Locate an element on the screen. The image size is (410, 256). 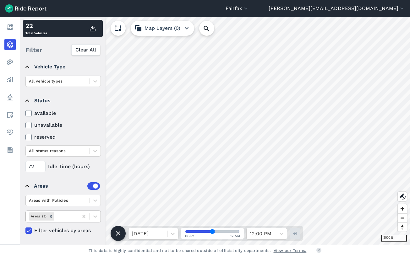
a: View our Terms. is located at coordinates (290, 251).